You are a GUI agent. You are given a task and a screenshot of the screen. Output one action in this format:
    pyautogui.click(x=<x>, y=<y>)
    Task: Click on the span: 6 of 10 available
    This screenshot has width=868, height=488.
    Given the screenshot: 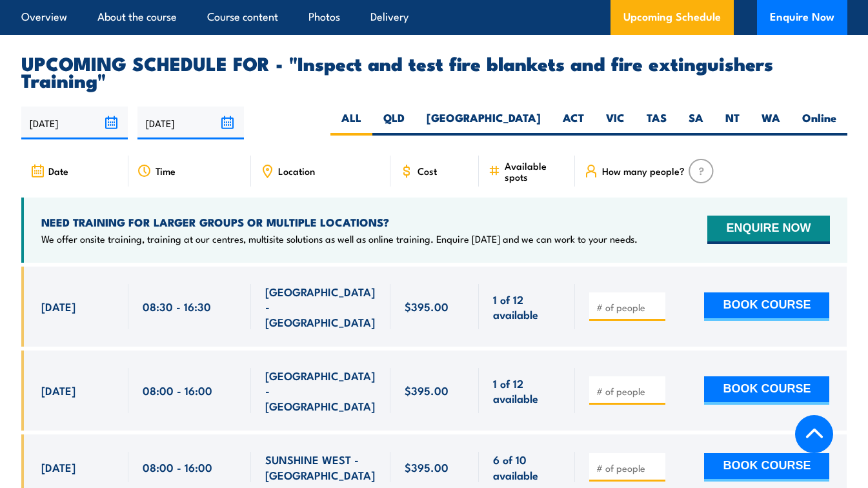 What is the action you would take?
    pyautogui.click(x=527, y=467)
    